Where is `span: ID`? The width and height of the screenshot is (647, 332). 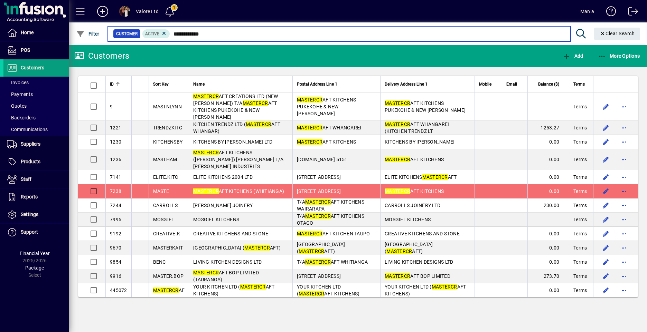
span: ID is located at coordinates (112, 84).